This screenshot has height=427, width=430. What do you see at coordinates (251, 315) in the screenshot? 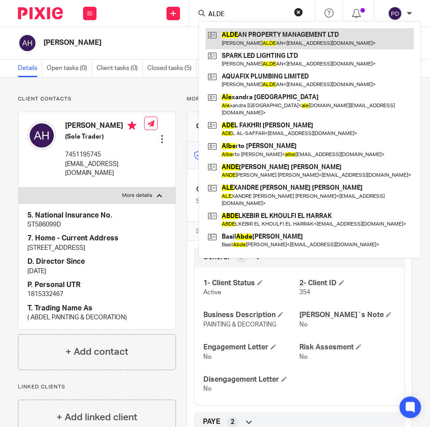
I see `h4: Business Description` at bounding box center [251, 315].